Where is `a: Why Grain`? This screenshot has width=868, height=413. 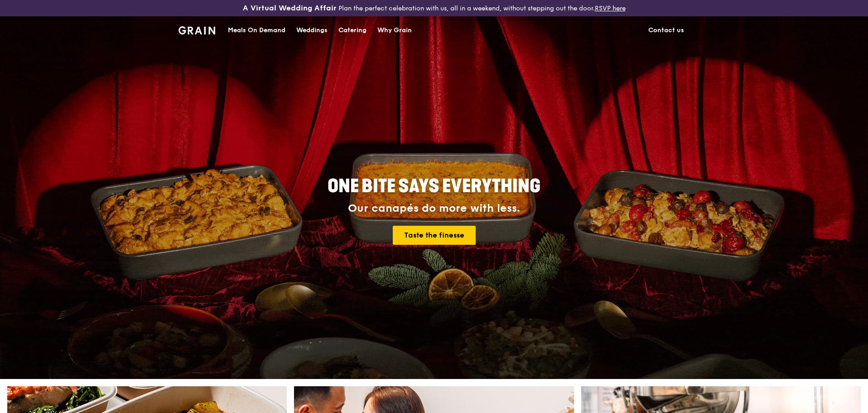 a: Why Grain is located at coordinates (394, 30).